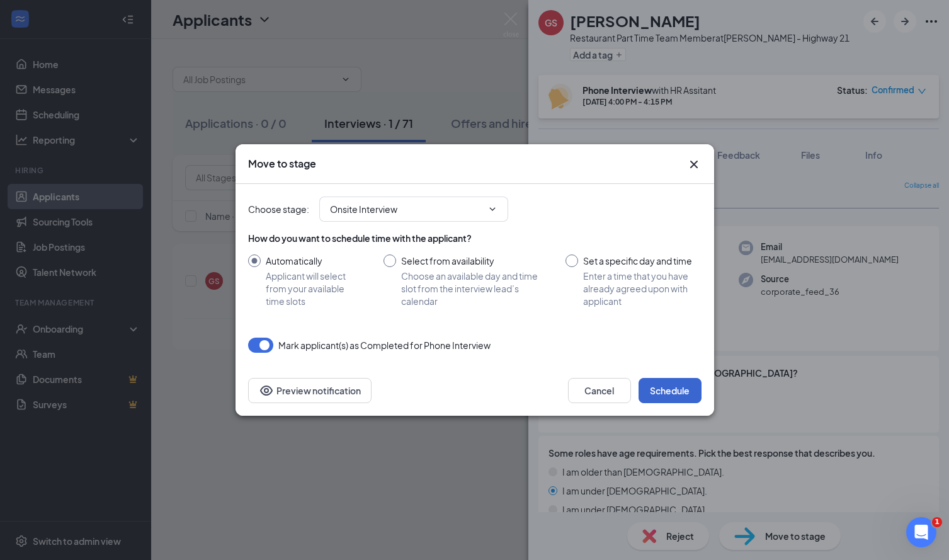  What do you see at coordinates (266, 390) in the screenshot?
I see `svg: Eye` at bounding box center [266, 390].